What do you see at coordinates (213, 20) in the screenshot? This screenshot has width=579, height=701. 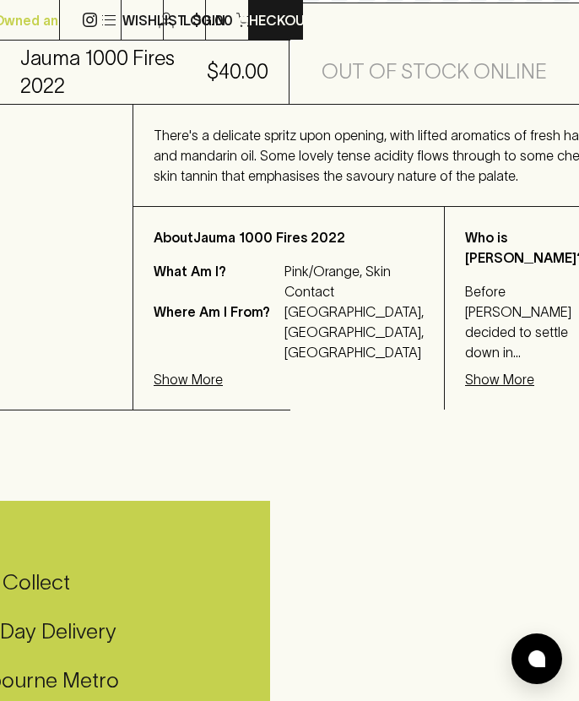 I see `p: $0.00` at bounding box center [213, 20].